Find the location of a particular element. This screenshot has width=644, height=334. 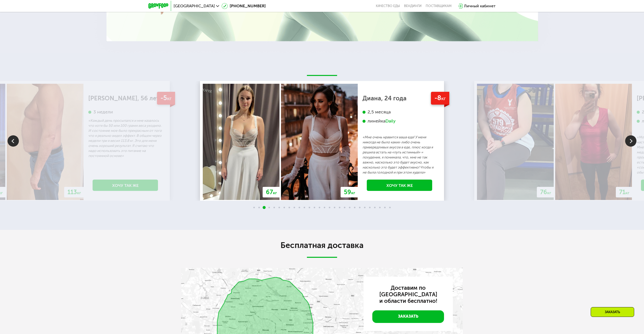

div: поставщикам is located at coordinates (438, 6).